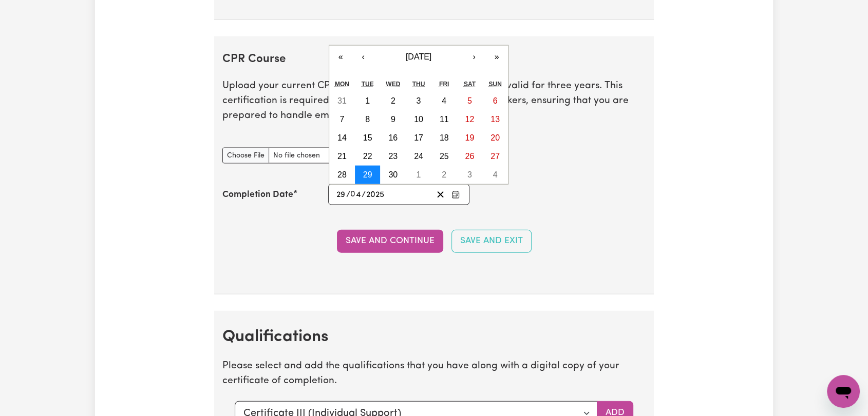  I want to click on button: May 4, 2025, so click(495, 175).